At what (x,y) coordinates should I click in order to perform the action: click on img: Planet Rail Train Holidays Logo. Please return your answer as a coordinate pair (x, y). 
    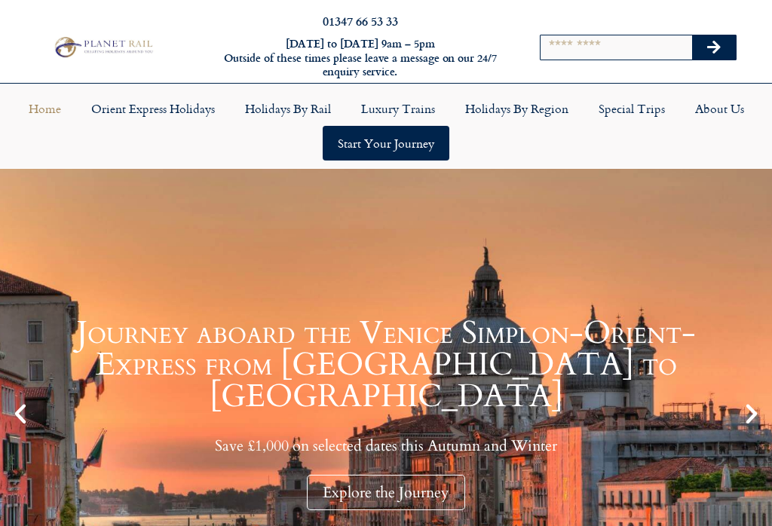
    Looking at the image, I should click on (103, 48).